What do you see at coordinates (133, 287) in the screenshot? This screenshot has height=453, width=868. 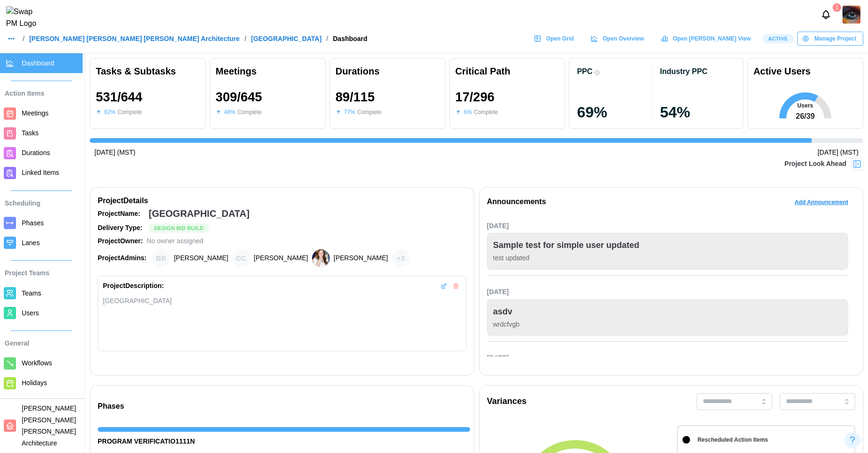 I see `div: Project Description:` at bounding box center [133, 287].